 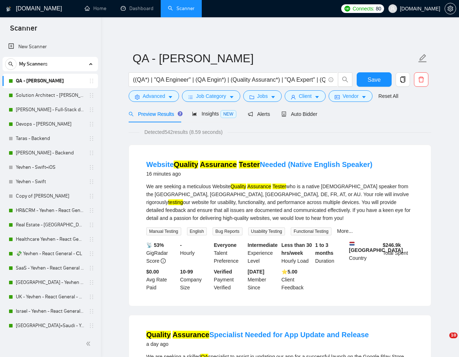 I want to click on span: setting, so click(x=450, y=9).